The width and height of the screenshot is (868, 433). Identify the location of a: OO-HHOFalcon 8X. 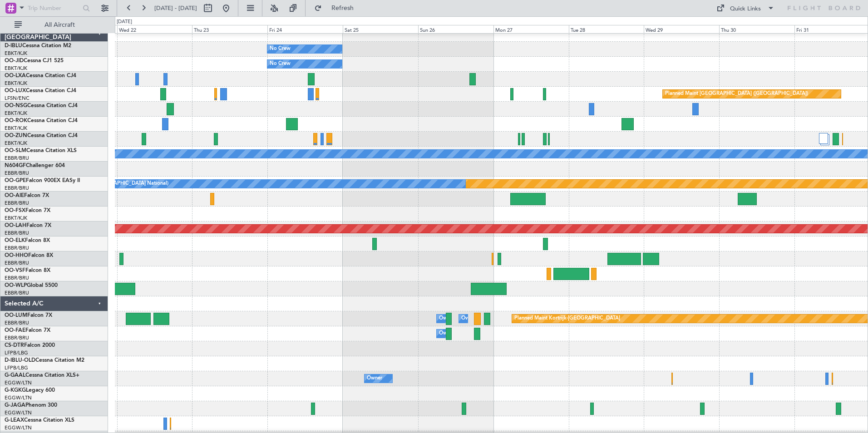
(28, 256).